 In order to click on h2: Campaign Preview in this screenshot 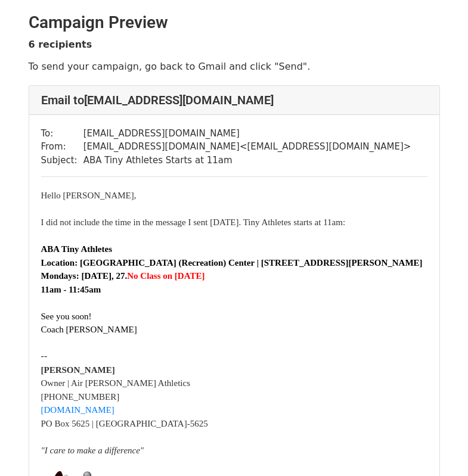, I will do `click(234, 23)`.